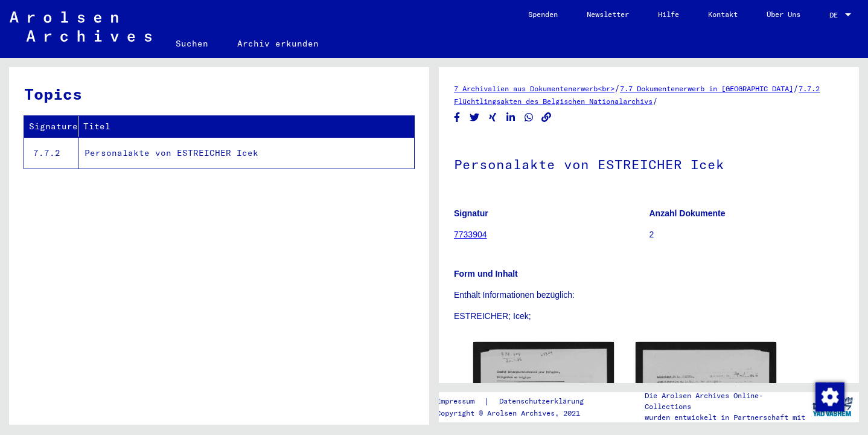 This screenshot has width=868, height=435. I want to click on button: Copy link, so click(546, 117).